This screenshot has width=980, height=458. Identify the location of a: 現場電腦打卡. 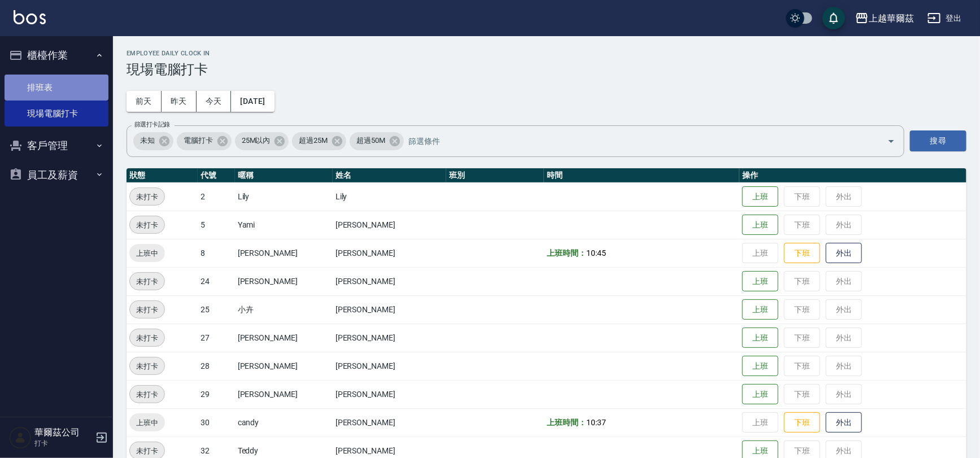
(56, 113).